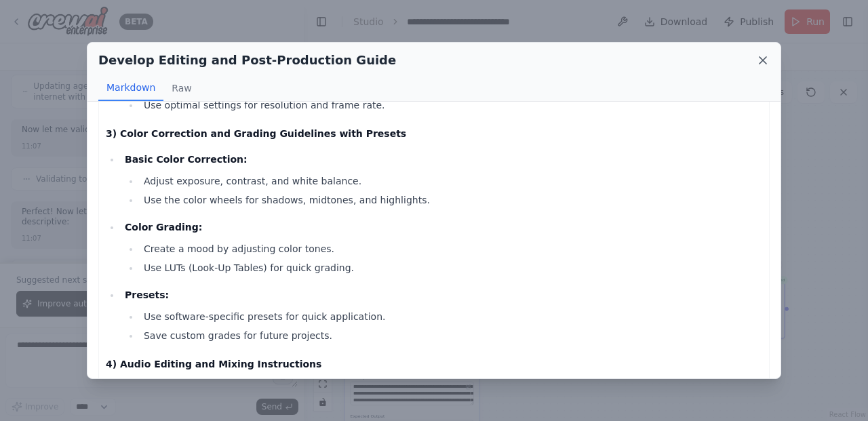  I want to click on li: Save custom grades for future projects., so click(450, 336).